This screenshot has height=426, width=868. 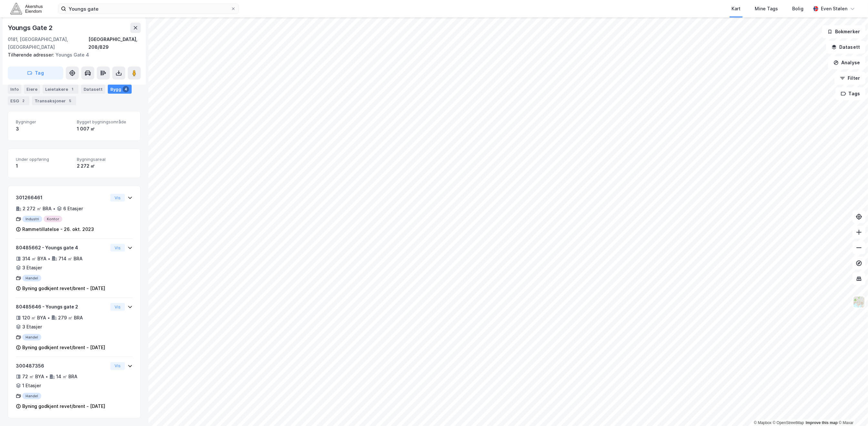 I want to click on div: Youngs Gate 2, so click(x=30, y=28).